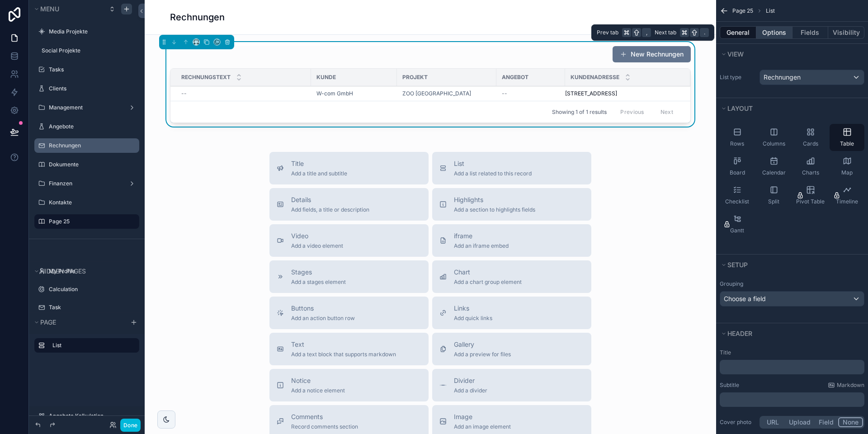  What do you see at coordinates (488, 282) in the screenshot?
I see `span: Add a chart group element` at bounding box center [488, 282].